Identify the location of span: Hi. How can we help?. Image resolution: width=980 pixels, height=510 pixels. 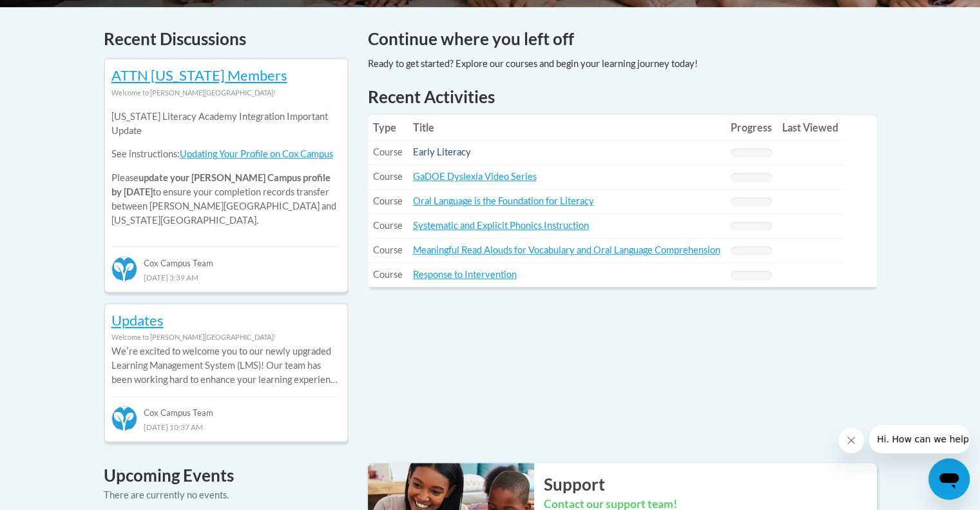
(56, 14).